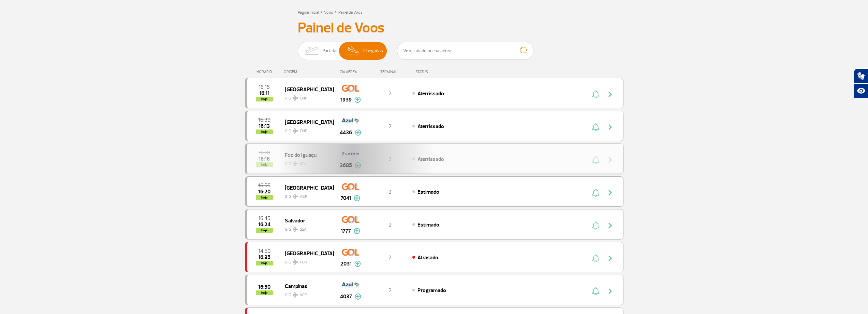  I want to click on span: Atrasado, so click(427, 258).